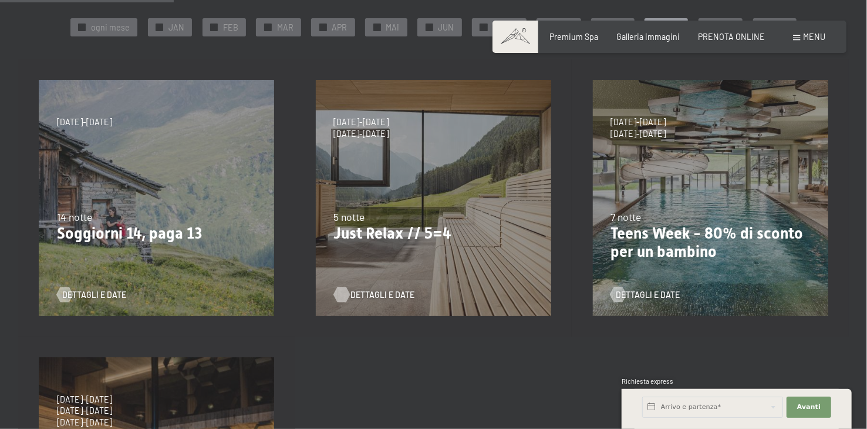 This screenshot has width=867, height=429. I want to click on span: 14 notte, so click(75, 217).